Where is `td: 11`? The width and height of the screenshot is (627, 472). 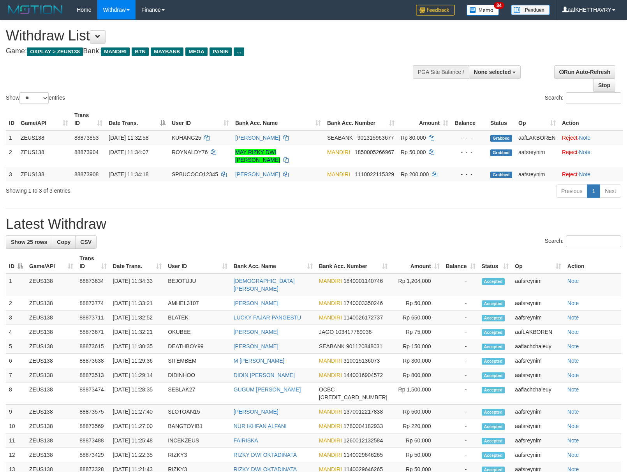
td: 11 is located at coordinates (16, 441).